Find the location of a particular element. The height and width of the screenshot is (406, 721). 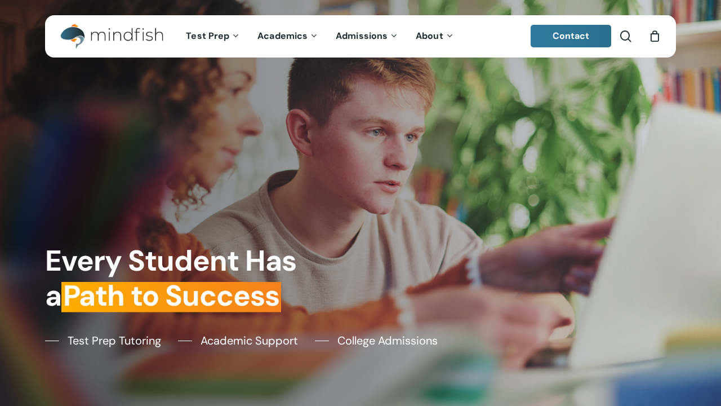

a: College Admissions is located at coordinates (376, 340).